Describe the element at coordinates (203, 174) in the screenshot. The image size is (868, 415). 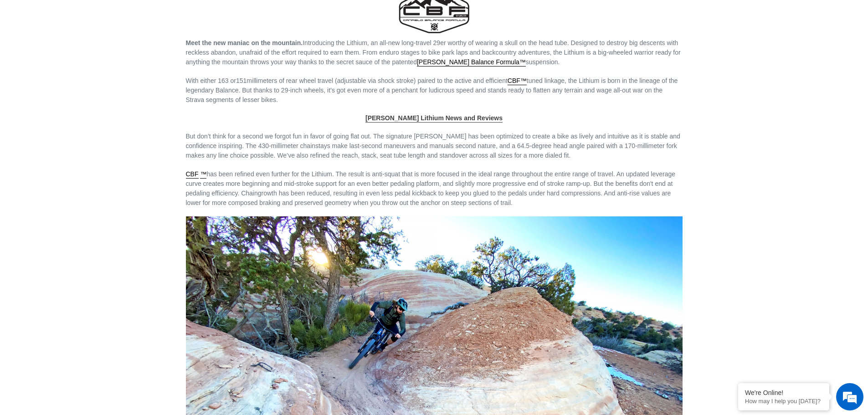
I see `a: ™` at that location.